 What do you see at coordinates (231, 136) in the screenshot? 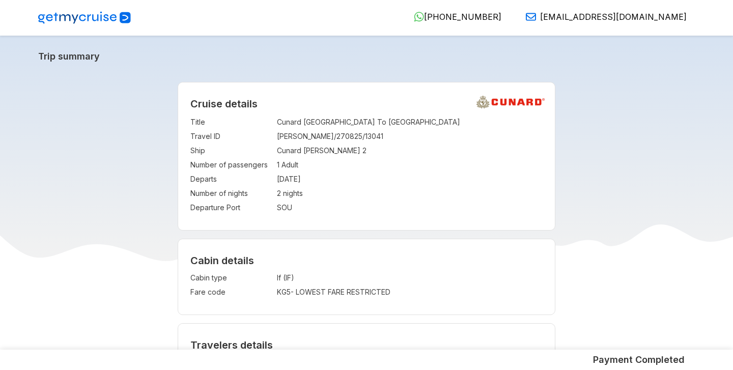
I see `td: Travel ID` at bounding box center [231, 136].